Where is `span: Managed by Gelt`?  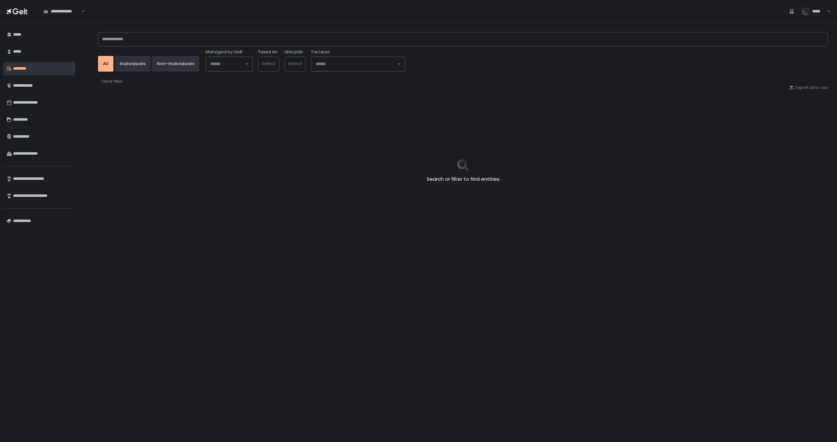
span: Managed by Gelt is located at coordinates (224, 52).